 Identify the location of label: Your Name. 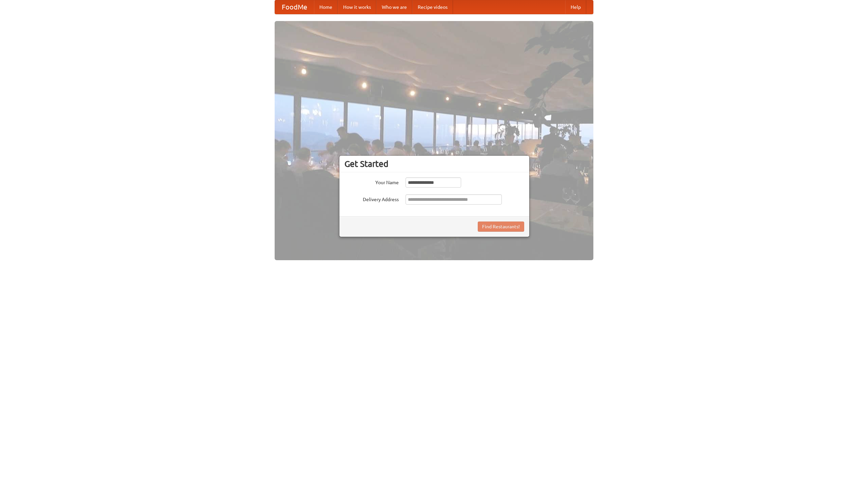
(372, 182).